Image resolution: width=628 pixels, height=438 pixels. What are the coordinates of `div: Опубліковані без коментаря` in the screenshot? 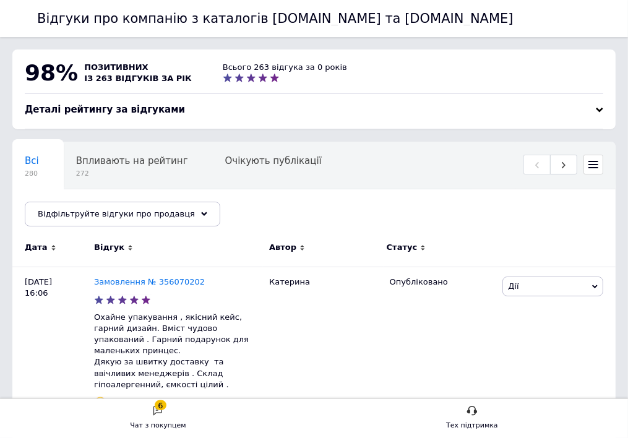 It's located at (93, 213).